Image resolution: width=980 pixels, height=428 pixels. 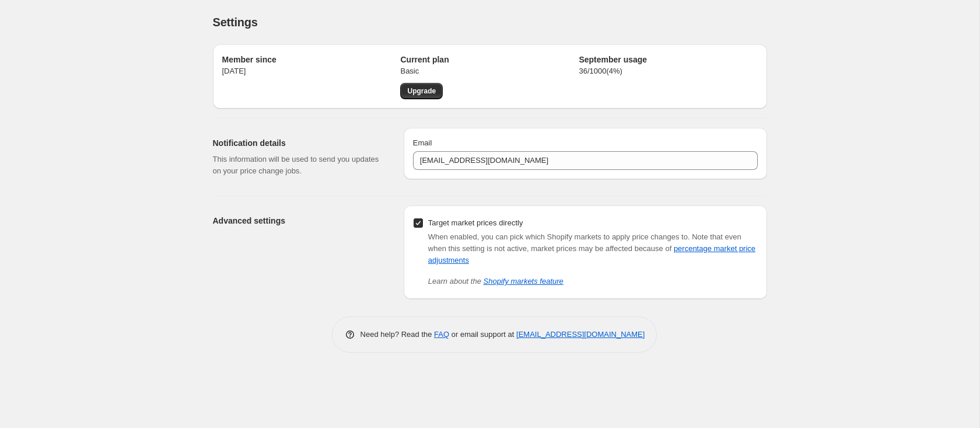 I want to click on p: This information will be used to send you updates on your price change jobs., so click(x=299, y=165).